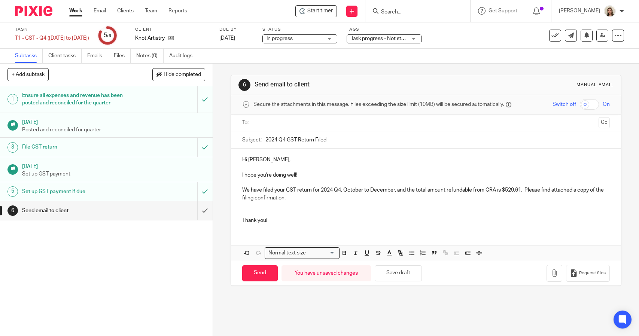  I want to click on a: Reports, so click(178, 11).